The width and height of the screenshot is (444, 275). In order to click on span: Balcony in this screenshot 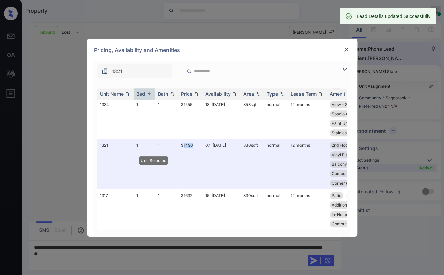, I will do `click(339, 164)`.